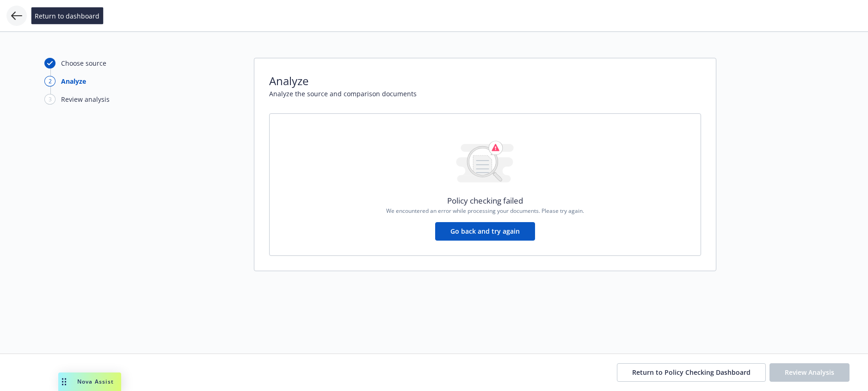 Image resolution: width=868 pixels, height=391 pixels. Describe the element at coordinates (83, 63) in the screenshot. I see `div: Choose source` at that location.